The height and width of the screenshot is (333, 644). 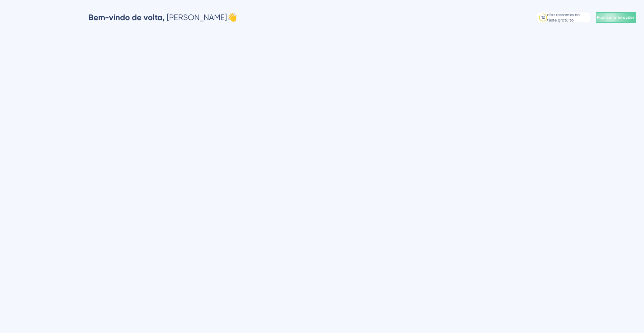 What do you see at coordinates (616, 17) in the screenshot?
I see `font: Publicar alterações` at bounding box center [616, 17].